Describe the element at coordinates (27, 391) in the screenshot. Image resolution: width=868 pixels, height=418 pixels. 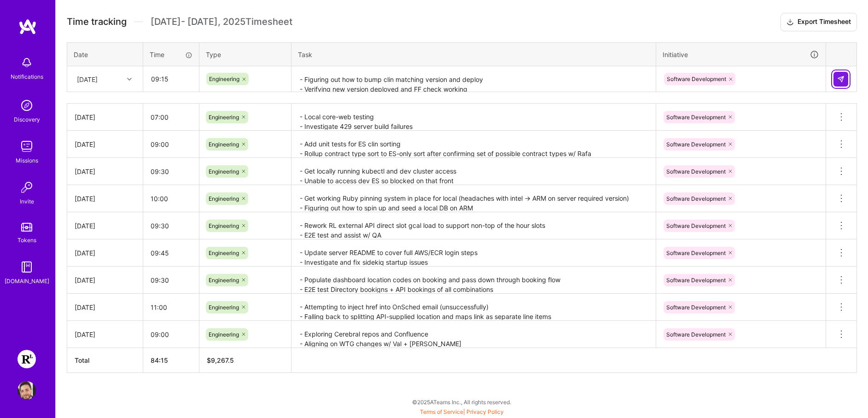
I see `img: User Avatar` at that location.